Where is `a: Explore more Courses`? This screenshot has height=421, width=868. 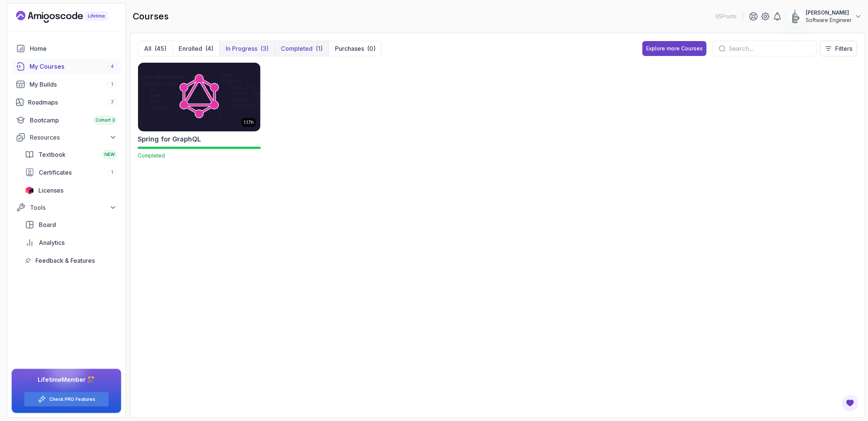
a: Explore more Courses is located at coordinates (674, 48).